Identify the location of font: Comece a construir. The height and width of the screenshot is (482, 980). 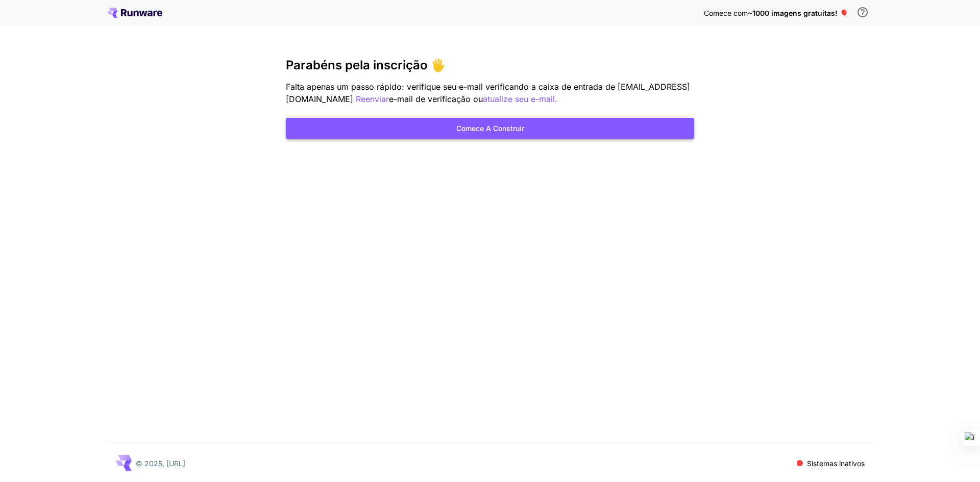
(490, 128).